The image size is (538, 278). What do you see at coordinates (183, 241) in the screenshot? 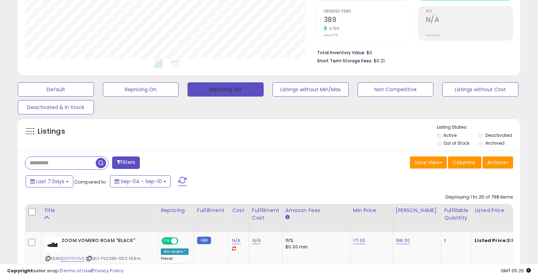
I see `span: OFF` at bounding box center [183, 241].